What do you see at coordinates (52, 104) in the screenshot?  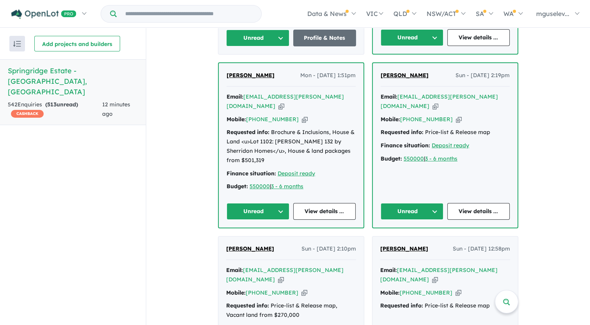 I see `span: 513` at bounding box center [52, 104].